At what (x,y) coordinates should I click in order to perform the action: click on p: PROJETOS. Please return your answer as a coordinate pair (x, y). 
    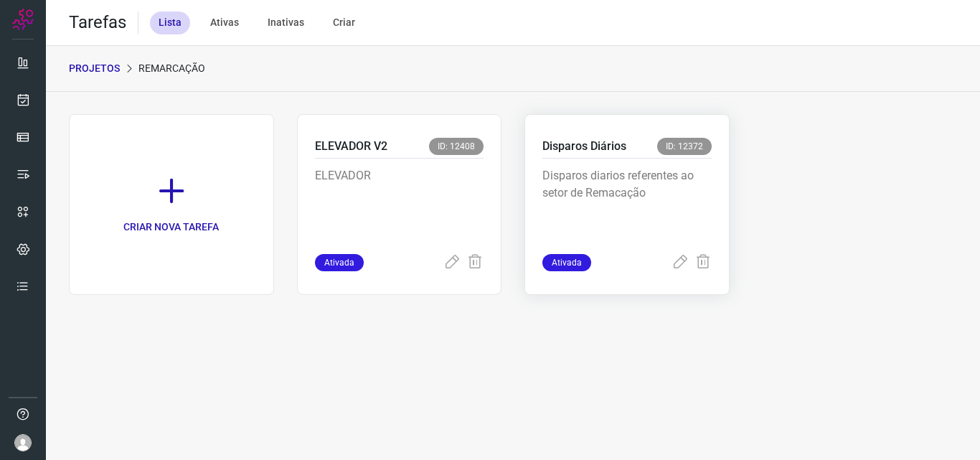
    Looking at the image, I should click on (94, 68).